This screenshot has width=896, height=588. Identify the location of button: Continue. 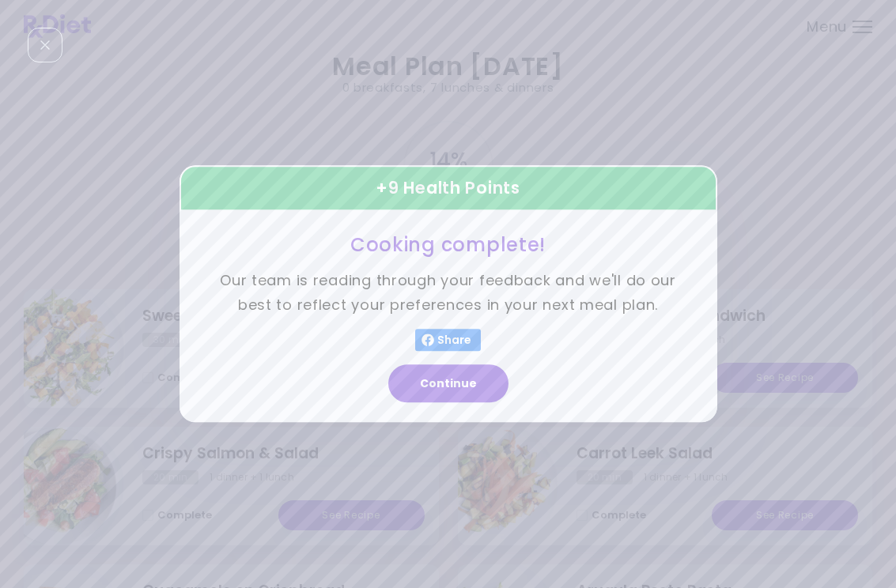
(448, 384).